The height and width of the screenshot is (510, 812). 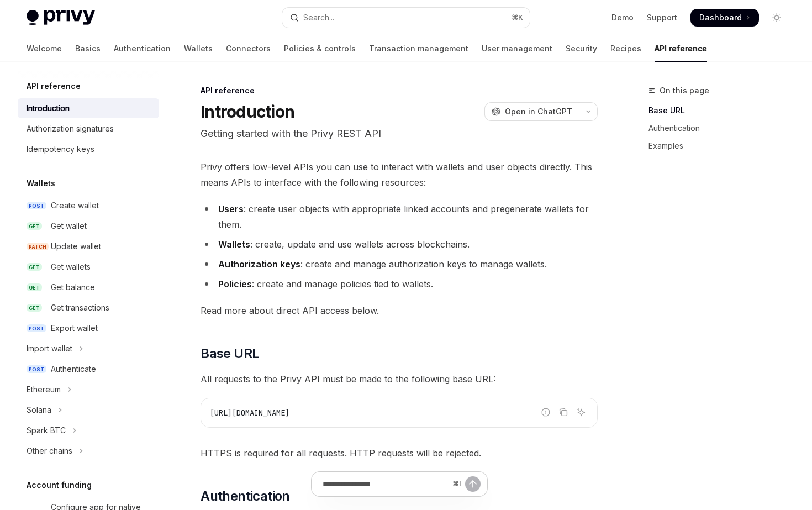 What do you see at coordinates (75, 206) in the screenshot?
I see `div: Create wallet` at bounding box center [75, 206].